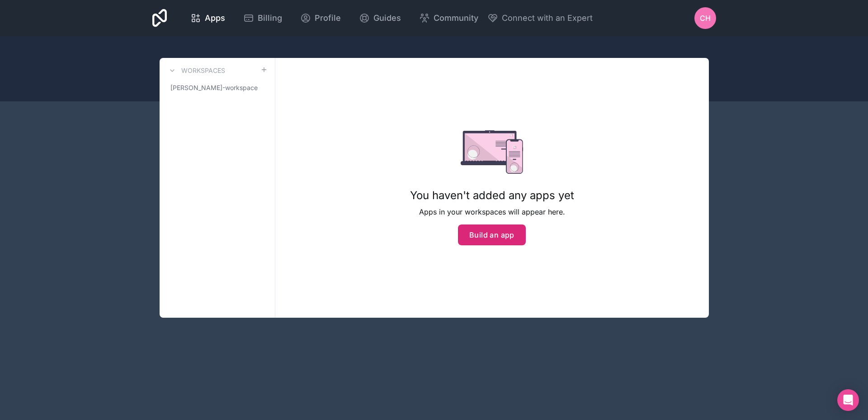  I want to click on a: Community, so click(448, 18).